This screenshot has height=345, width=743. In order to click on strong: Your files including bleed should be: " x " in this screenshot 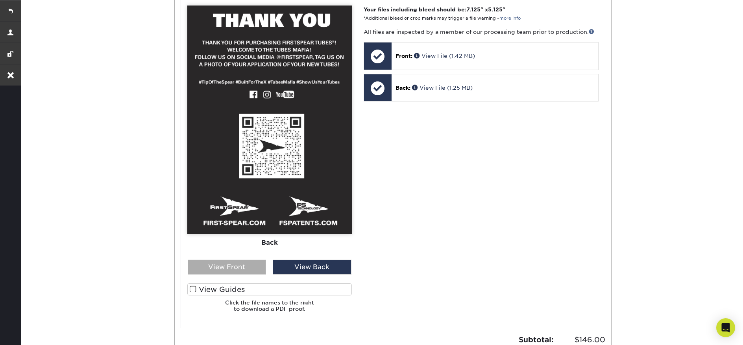, I will do `click(434, 9)`.